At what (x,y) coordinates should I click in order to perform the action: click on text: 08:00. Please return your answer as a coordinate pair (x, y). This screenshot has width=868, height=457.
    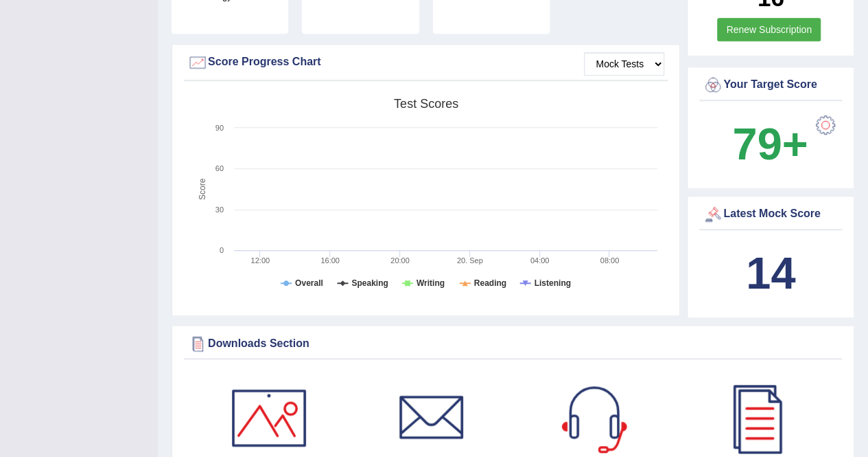
    Looking at the image, I should click on (610, 261).